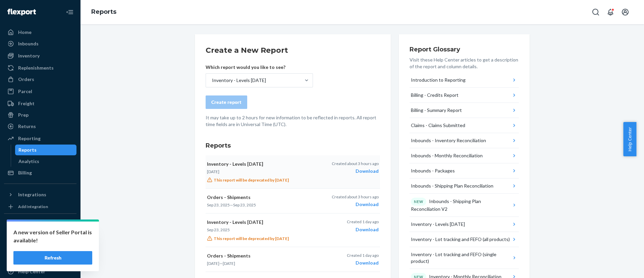 This screenshot has height=278, width=644. Describe the element at coordinates (433, 171) in the screenshot. I see `div: Inbounds - Packages` at that location.